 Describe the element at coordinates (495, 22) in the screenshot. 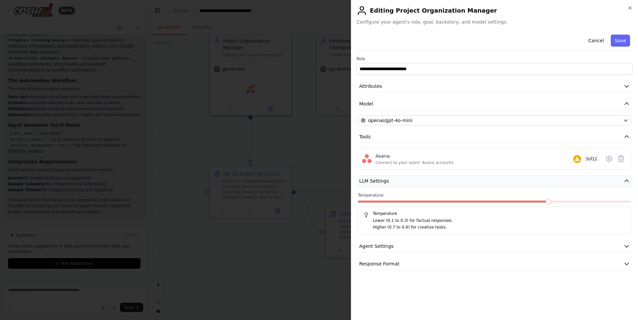

I see `span: Configure your agent's role, goal, backstory, and model settings.` at that location.